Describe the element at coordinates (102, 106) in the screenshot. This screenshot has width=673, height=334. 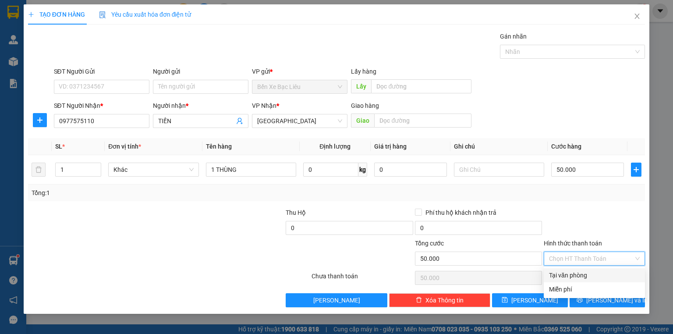
I see `div: SĐT Người Nhận` at that location.